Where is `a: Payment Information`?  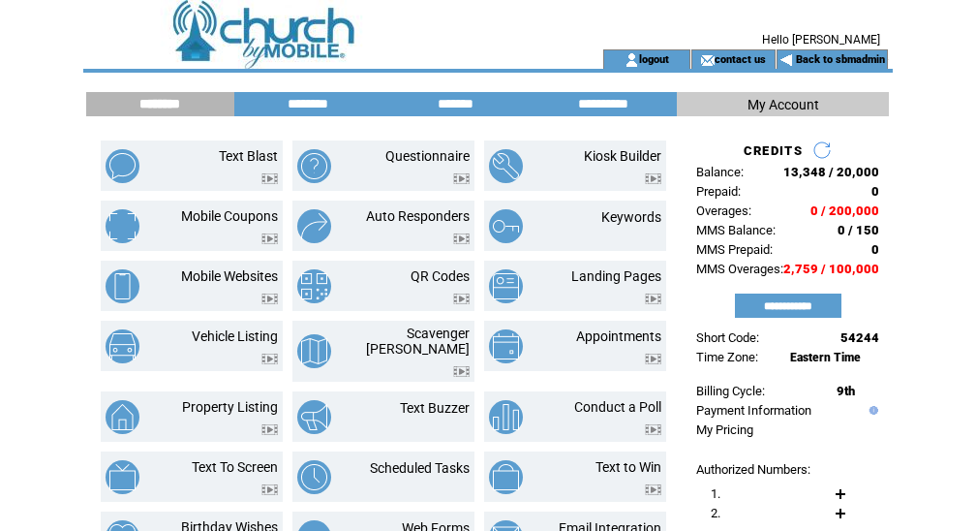
a: Payment Information is located at coordinates (754, 410).